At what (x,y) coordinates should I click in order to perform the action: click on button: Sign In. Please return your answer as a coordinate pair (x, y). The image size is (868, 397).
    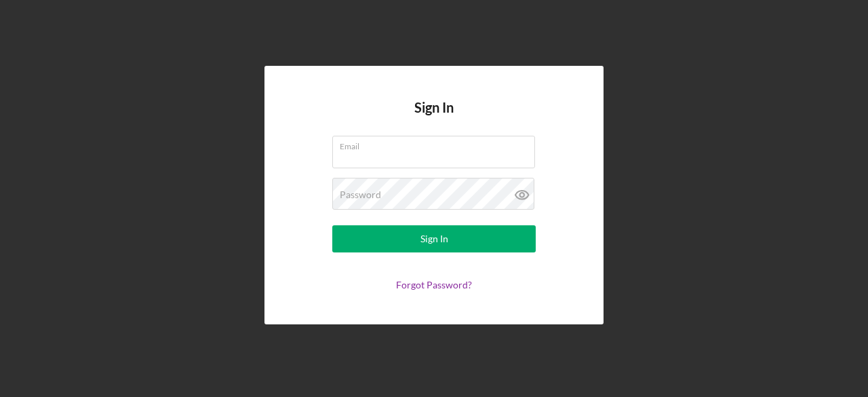
    Looking at the image, I should click on (434, 238).